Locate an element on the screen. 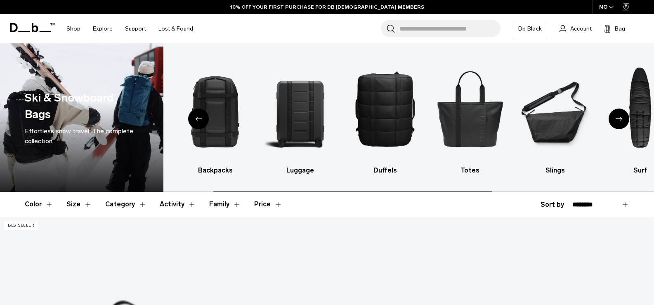  a: Lost & Found is located at coordinates (176, 28).